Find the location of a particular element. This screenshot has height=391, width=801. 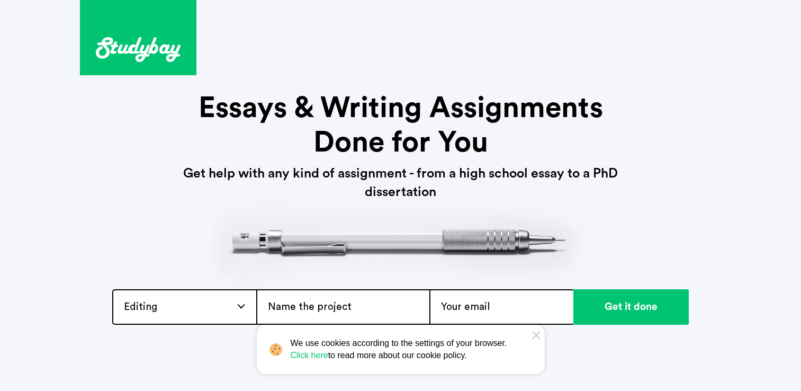

input: Name the project is located at coordinates (343, 307).